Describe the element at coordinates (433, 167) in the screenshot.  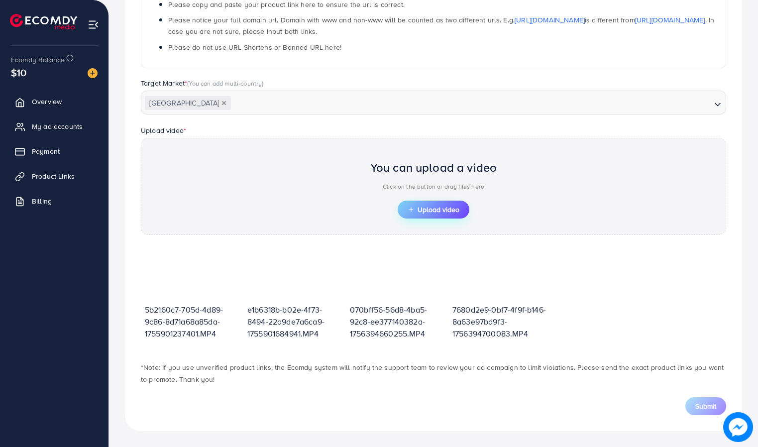
I see `h2: You can upload a video` at that location.